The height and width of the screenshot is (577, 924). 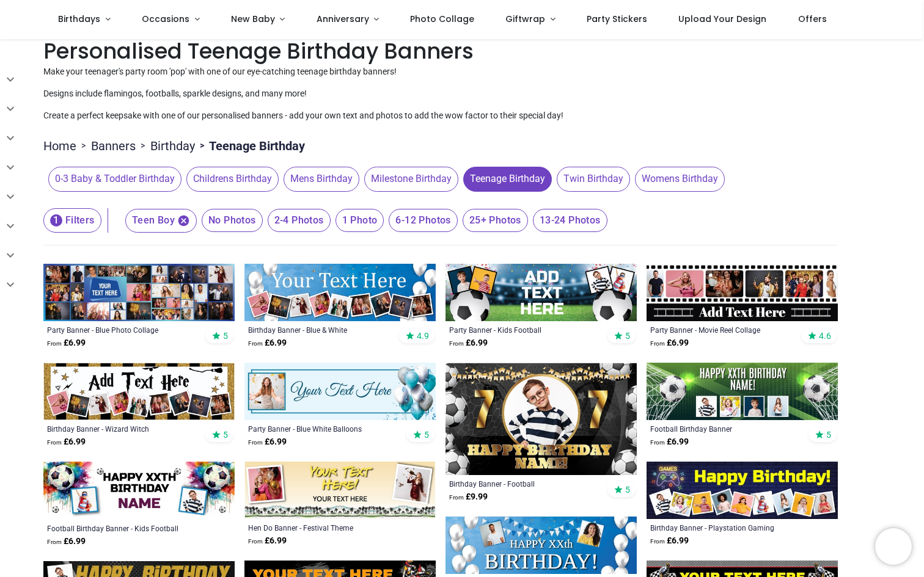 What do you see at coordinates (340, 293) in the screenshot?
I see `img: Personalised Happy Birthday Banner - Blue & White - 9 Photo Upload` at bounding box center [340, 293].